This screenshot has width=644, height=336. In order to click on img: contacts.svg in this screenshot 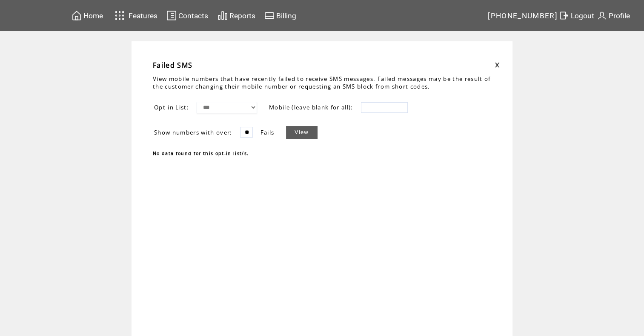, I will do `click(172, 15)`.